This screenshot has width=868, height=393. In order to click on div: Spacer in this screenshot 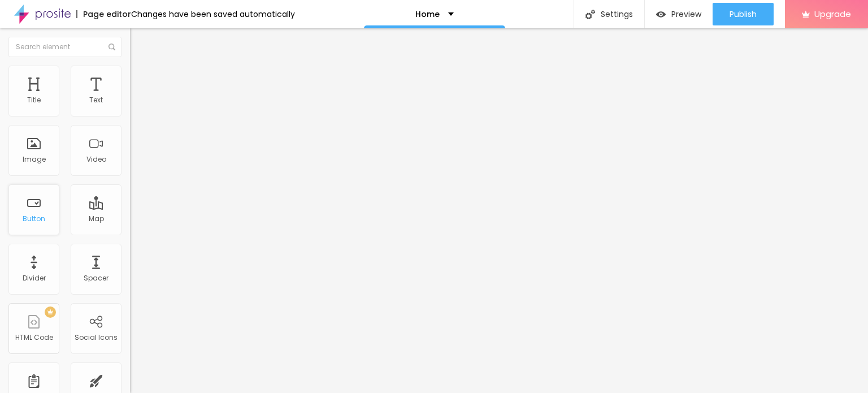, I will do `click(96, 278)`.